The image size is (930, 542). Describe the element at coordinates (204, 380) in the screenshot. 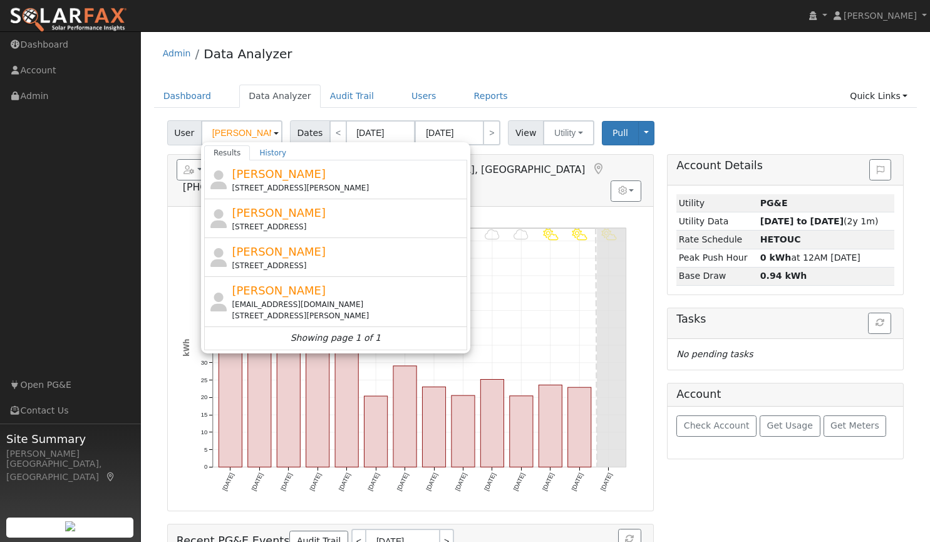

I see `text: 25` at that location.